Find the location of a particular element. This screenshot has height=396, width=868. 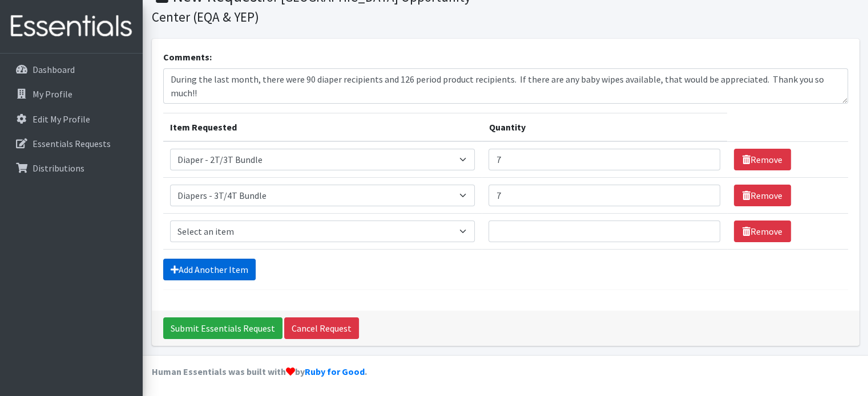

a: Edit My Profile is located at coordinates (71, 119).